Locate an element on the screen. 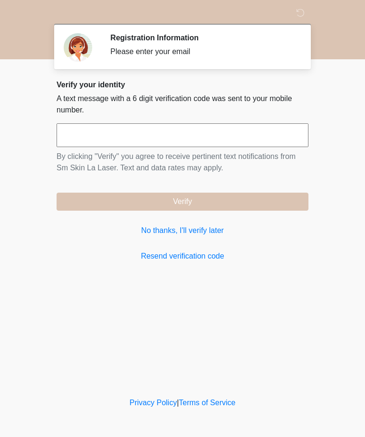 This screenshot has width=365, height=437. p: By clicking "Verify" you agree to receive pertinent text notifications from Sm Skin La Laser. Tex... is located at coordinates (182, 162).